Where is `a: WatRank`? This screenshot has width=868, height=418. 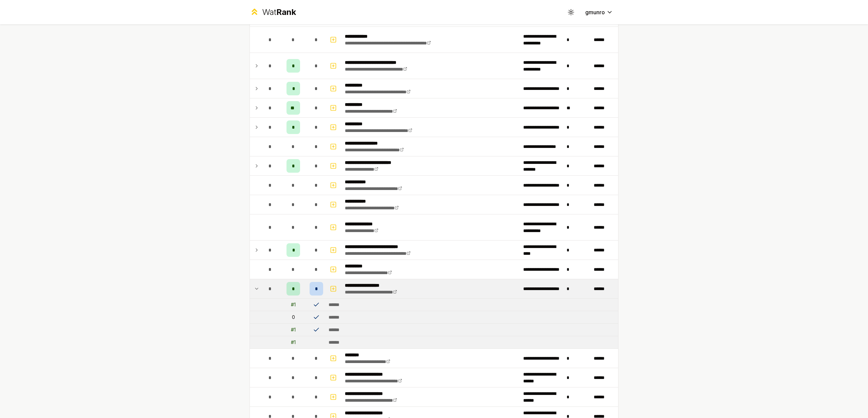 a: WatRank is located at coordinates (273, 12).